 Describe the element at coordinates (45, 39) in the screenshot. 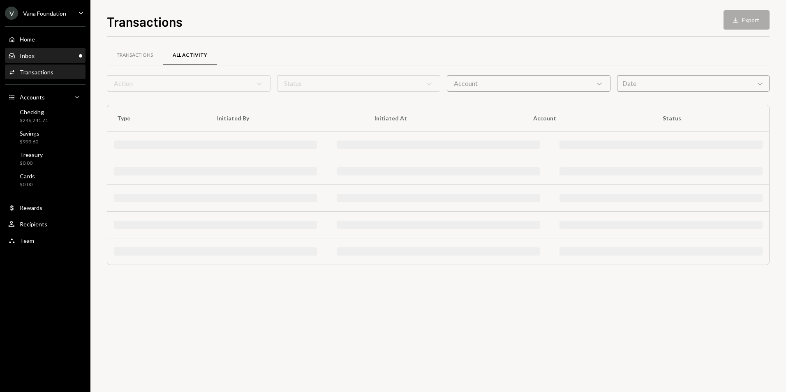

I see `a: Home` at that location.